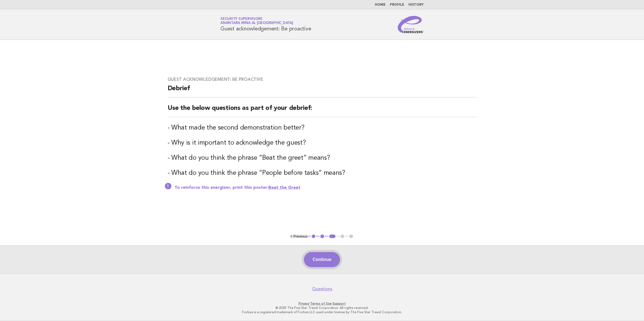  Describe the element at coordinates (322, 110) in the screenshot. I see `h2: Use the below questions as part of your debrief:` at that location.